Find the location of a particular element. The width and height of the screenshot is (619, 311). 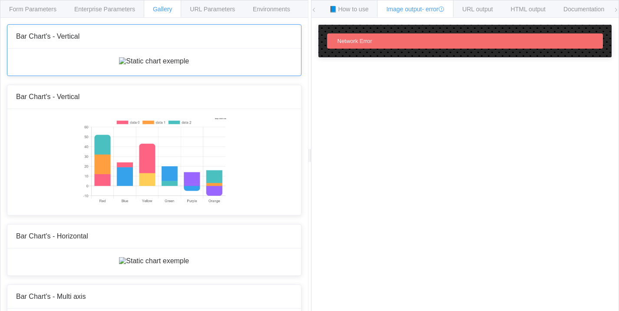

span: HTML output is located at coordinates (528, 9).